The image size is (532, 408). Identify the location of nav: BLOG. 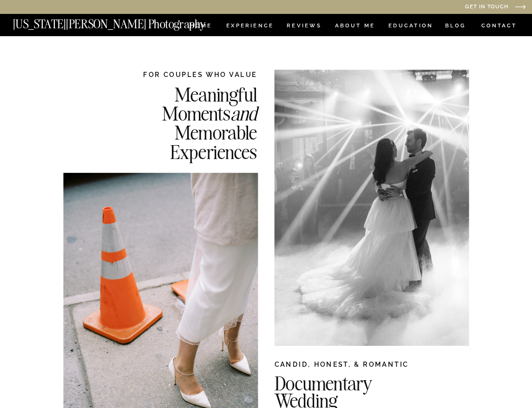
(455, 26).